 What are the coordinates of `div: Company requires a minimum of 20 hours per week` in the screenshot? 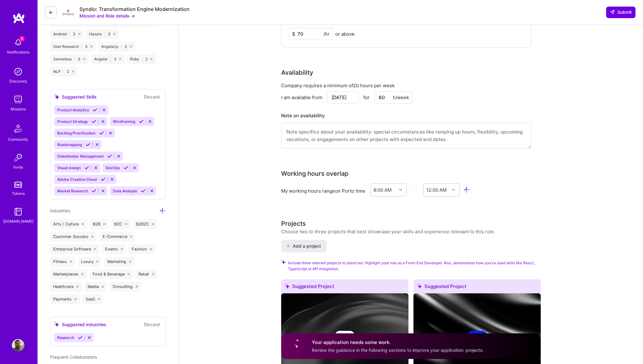 It's located at (406, 85).